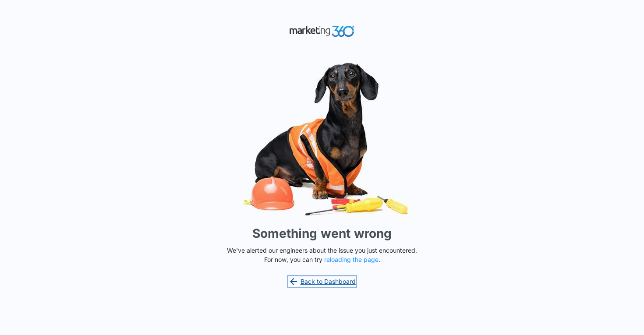  What do you see at coordinates (322, 234) in the screenshot?
I see `h1: Something went wrong` at bounding box center [322, 234].